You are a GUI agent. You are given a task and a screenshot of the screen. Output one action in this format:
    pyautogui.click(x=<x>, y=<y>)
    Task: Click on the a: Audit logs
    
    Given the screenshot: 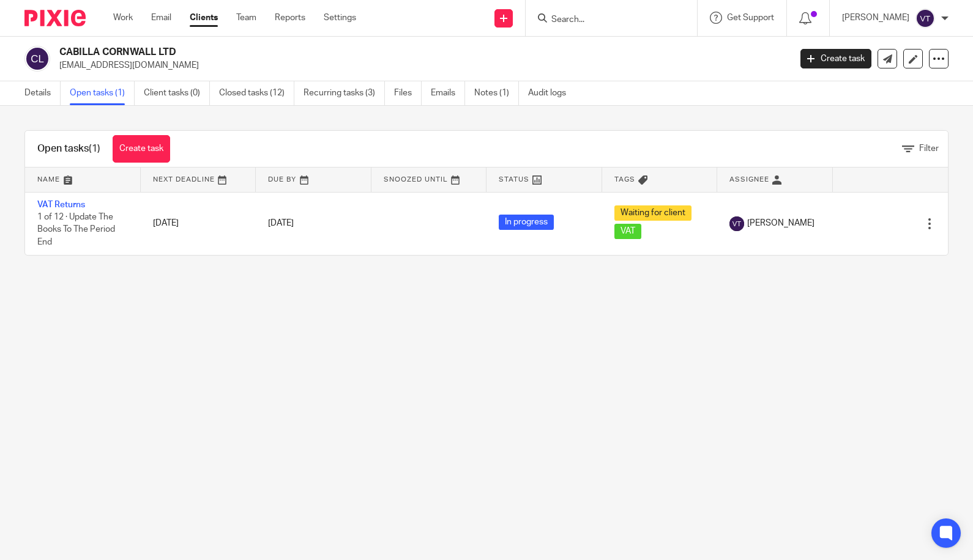 What is the action you would take?
    pyautogui.click(x=551, y=93)
    